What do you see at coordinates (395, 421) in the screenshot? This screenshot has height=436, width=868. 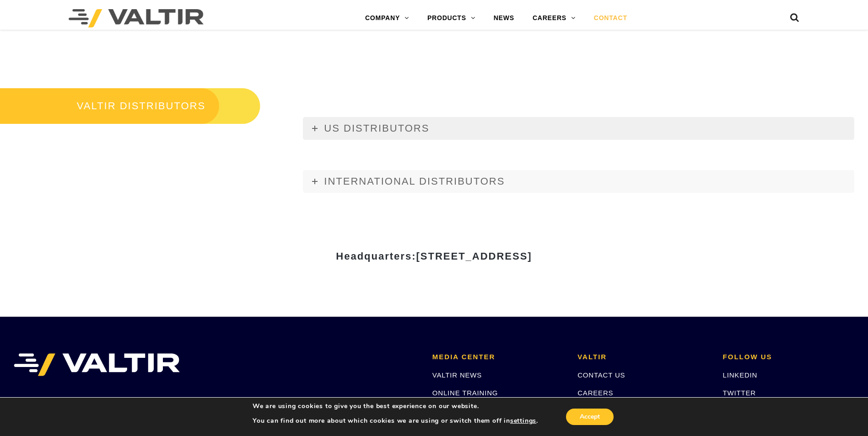 I see `p: You can find out more about which cookies we are using or switch them off in .` at bounding box center [395, 421].